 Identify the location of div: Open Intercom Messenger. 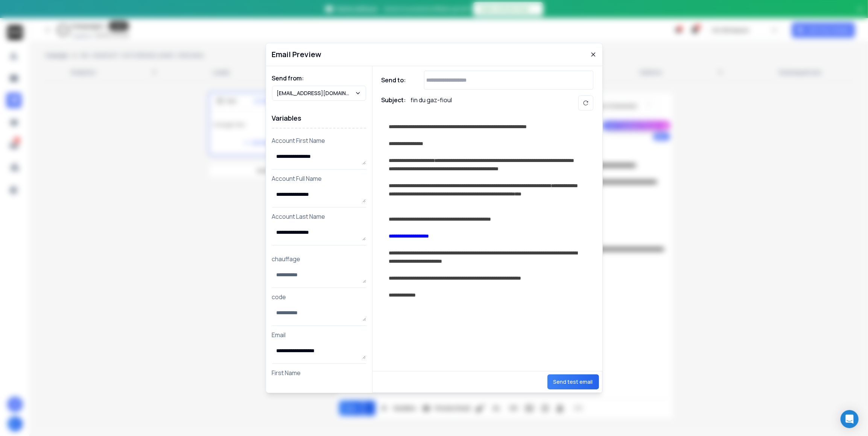
(849, 419).